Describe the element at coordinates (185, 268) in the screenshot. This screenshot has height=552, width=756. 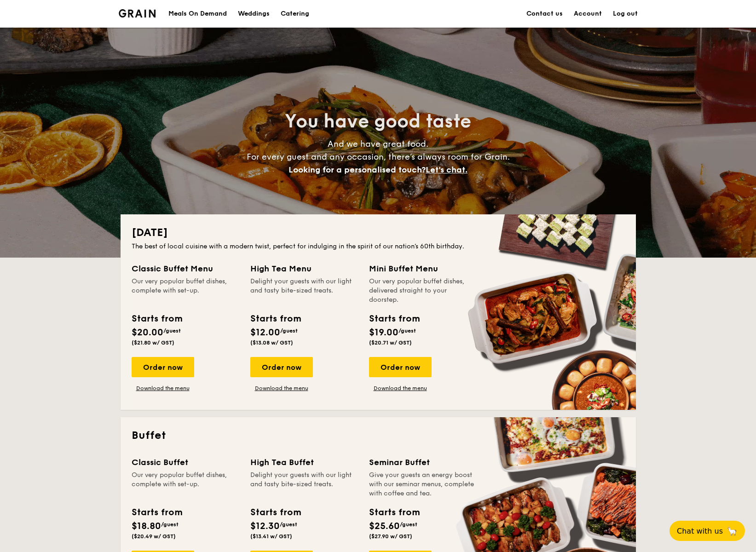
I see `div: Classic Buffet Menu` at that location.